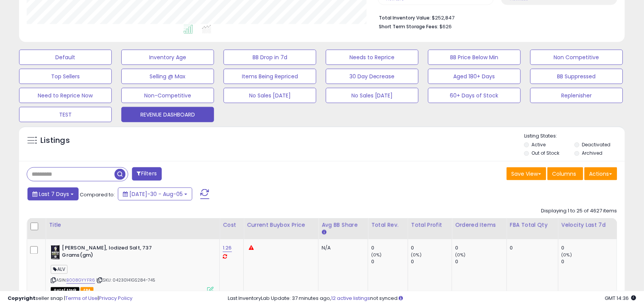 This screenshot has height=306, width=644. Describe the element at coordinates (409, 26) in the screenshot. I see `b: Short Term Storage Fees:` at that location.